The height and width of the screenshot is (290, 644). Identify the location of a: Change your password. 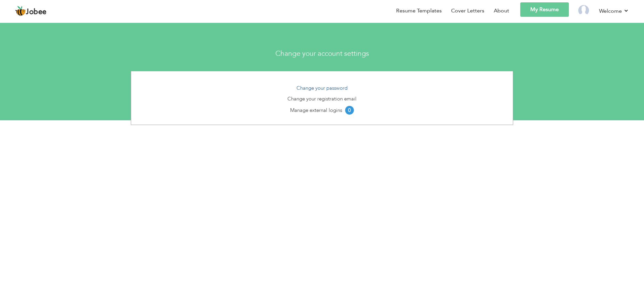
(322, 88).